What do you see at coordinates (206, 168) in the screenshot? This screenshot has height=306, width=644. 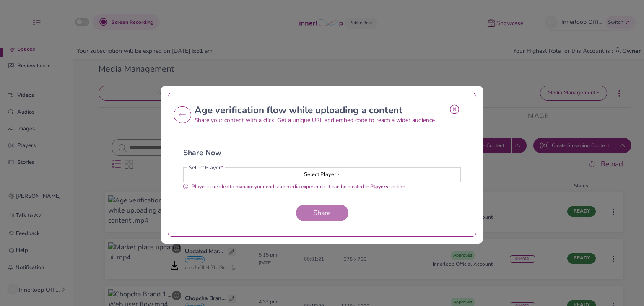 I see `label: Select Player` at bounding box center [206, 168].